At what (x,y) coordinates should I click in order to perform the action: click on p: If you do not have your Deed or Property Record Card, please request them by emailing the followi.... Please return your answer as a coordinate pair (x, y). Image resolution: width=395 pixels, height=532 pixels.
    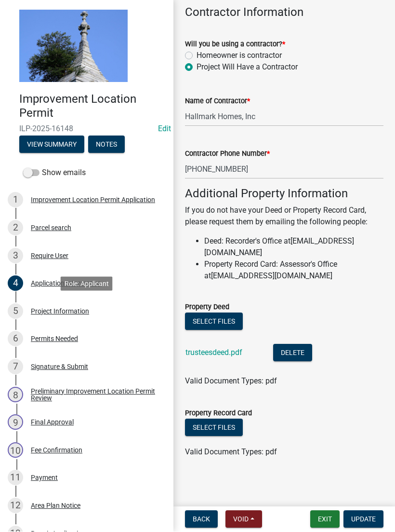
    Looking at the image, I should click on (285, 217).